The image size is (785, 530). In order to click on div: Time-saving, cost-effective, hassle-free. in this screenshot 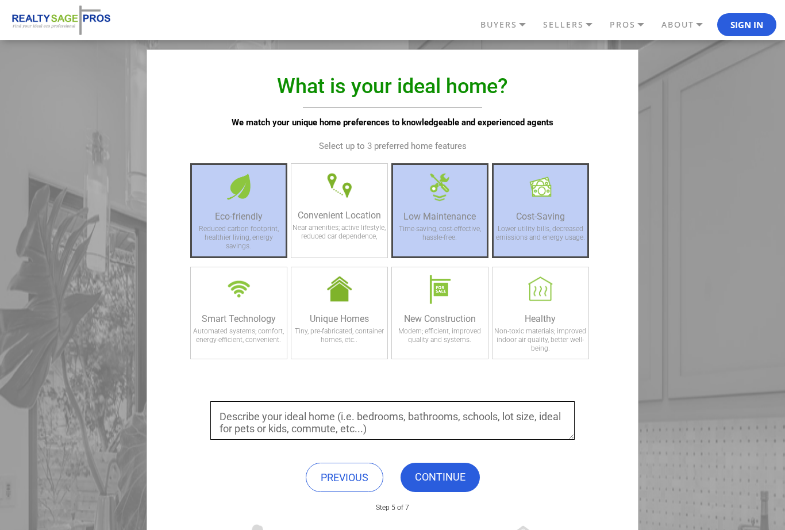, I will do `click(440, 236)`.